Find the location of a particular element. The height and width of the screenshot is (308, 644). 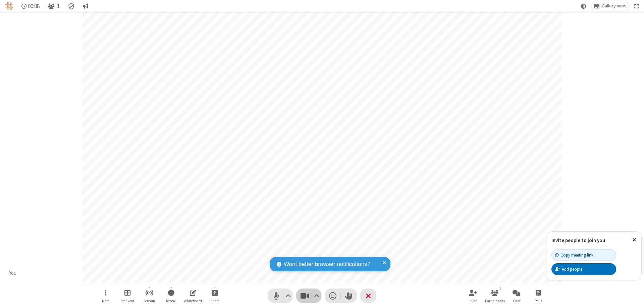

button: Audio settings is located at coordinates (289, 295).